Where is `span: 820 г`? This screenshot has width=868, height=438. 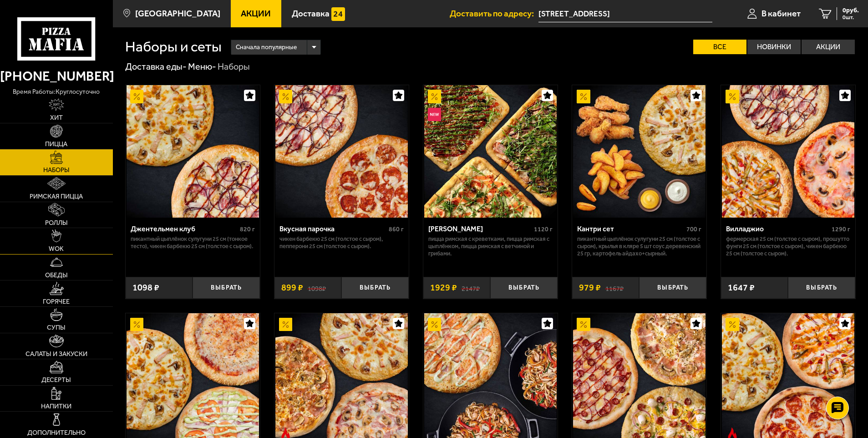
span: 820 г is located at coordinates (247, 229).